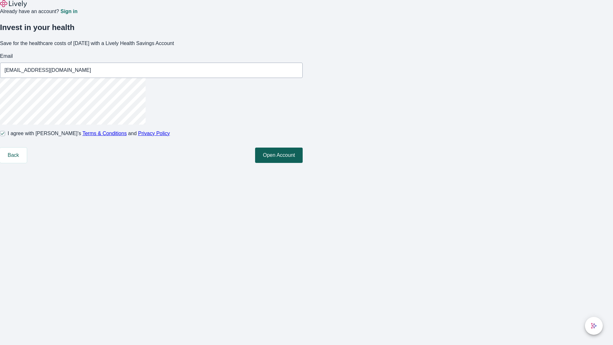 This screenshot has height=345, width=613. I want to click on a: Sign in, so click(69, 12).